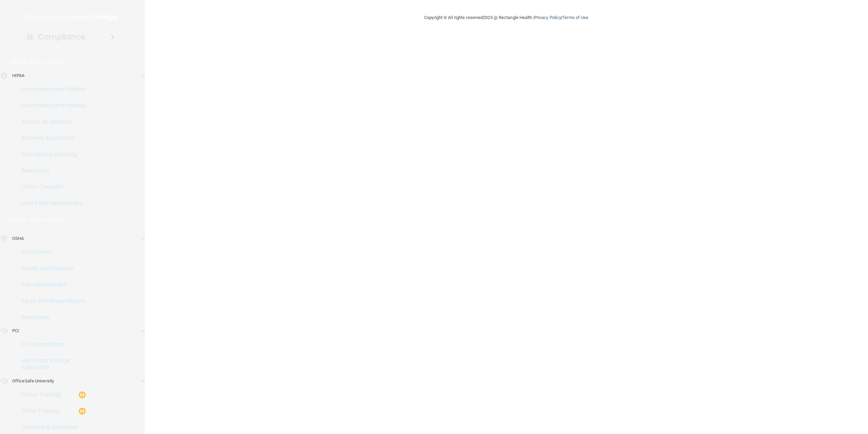 The image size is (868, 434). What do you see at coordinates (61, 37) in the screenshot?
I see `h4: Compliance` at bounding box center [61, 37].